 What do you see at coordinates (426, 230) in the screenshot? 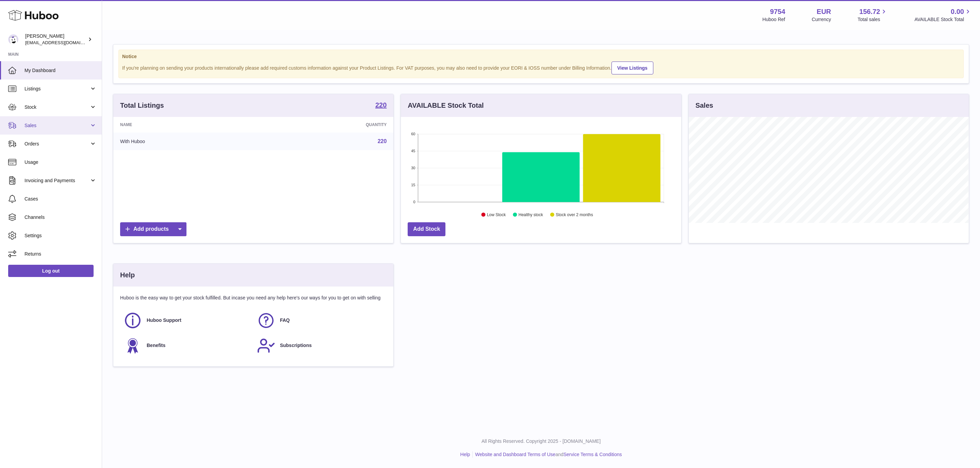
I see `a: Add Stock` at bounding box center [426, 230].